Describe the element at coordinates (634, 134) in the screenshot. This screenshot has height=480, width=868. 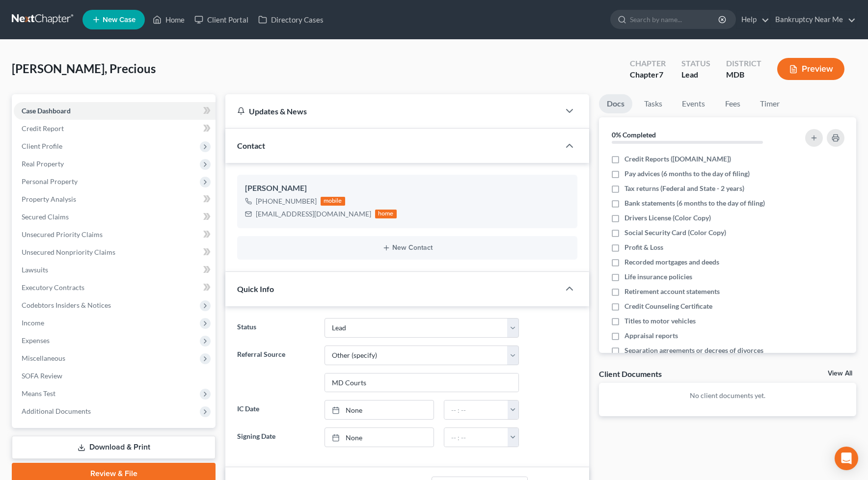
I see `strong: 0% Completed` at that location.